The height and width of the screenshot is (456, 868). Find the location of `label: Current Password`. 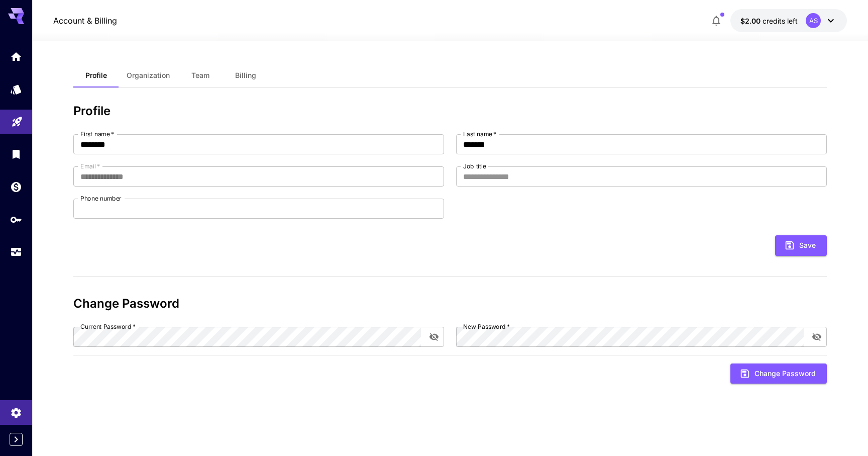

label: Current Password is located at coordinates (108, 326).